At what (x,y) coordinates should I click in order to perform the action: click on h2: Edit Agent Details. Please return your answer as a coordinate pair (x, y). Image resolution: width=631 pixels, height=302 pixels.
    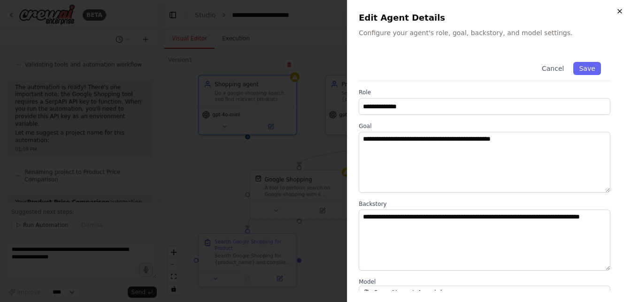
    Looking at the image, I should click on (489, 18).